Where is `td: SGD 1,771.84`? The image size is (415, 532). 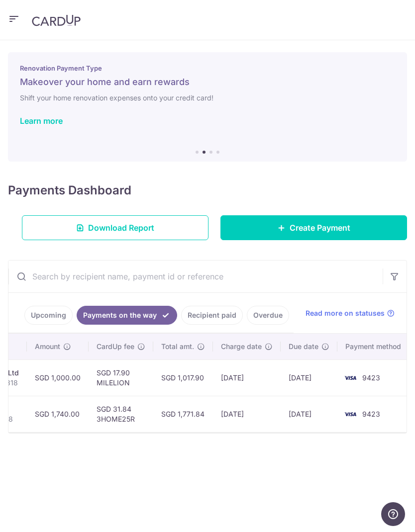 td: SGD 1,771.84 is located at coordinates (183, 414).